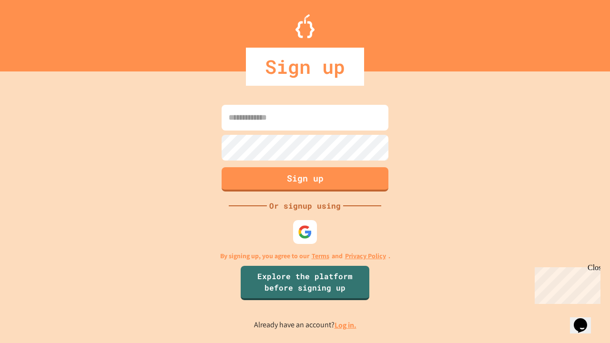 This screenshot has height=343, width=610. Describe the element at coordinates (305, 26) in the screenshot. I see `img: Logo.svg` at that location.